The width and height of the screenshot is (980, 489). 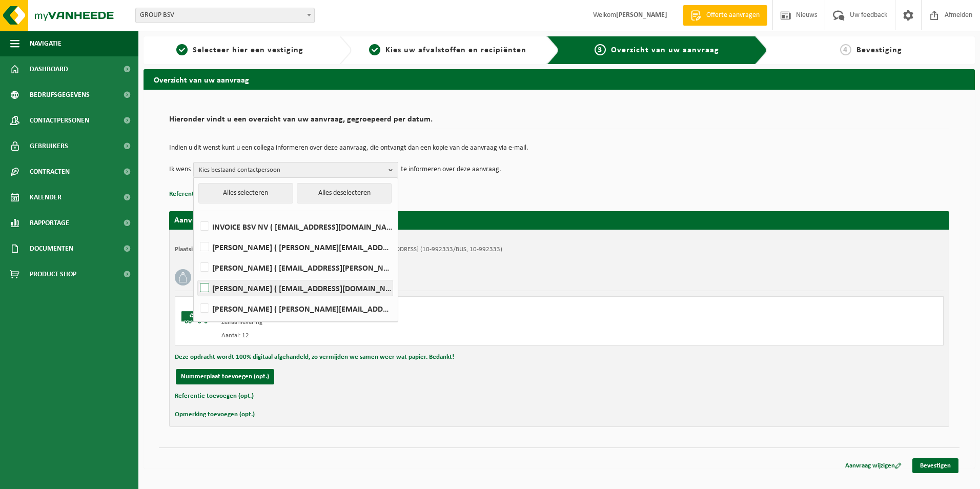 I want to click on span: 2, so click(x=375, y=49).